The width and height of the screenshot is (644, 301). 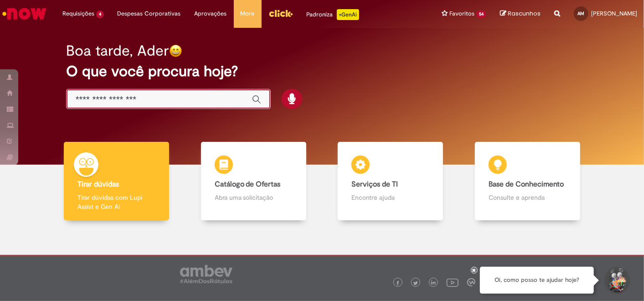 I want to click on a: Serviços de TI Encontre ajuda, so click(x=390, y=181).